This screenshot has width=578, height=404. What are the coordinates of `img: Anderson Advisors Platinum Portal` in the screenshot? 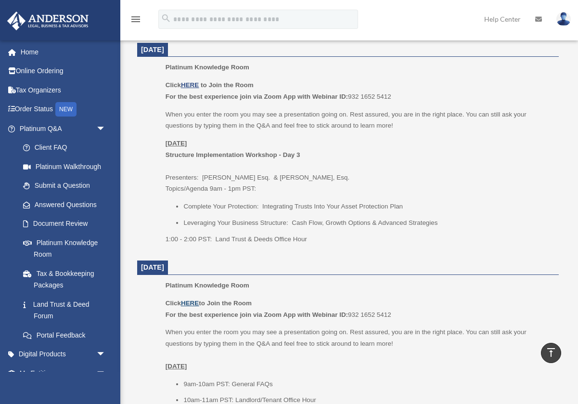 It's located at (48, 21).